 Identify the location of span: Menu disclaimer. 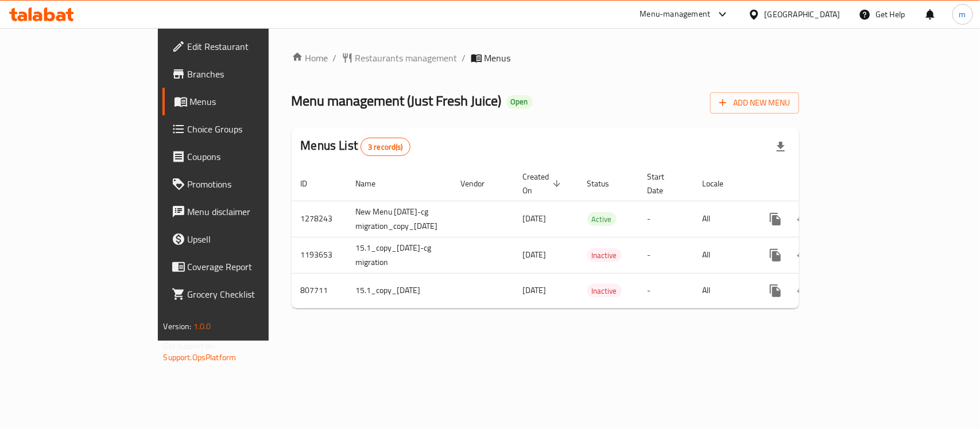
(250, 212).